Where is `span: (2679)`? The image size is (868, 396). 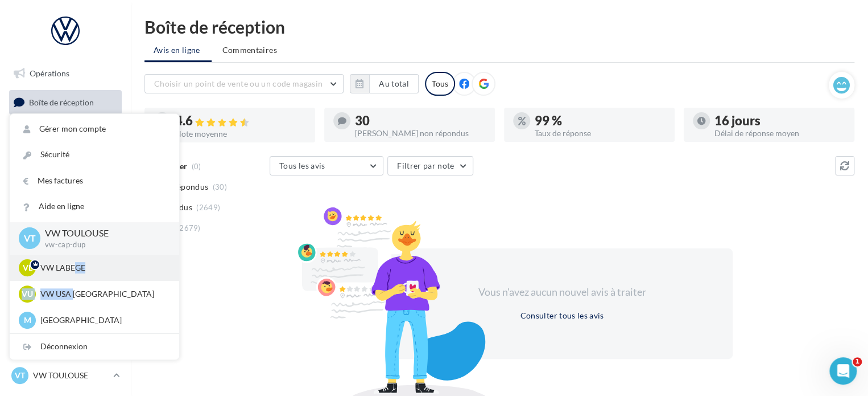
span: (2679) is located at coordinates (189, 228).